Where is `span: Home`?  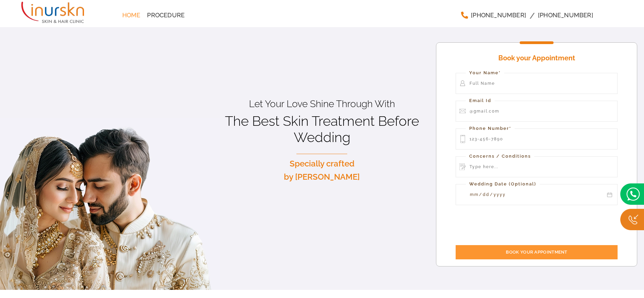 span: Home is located at coordinates (131, 15).